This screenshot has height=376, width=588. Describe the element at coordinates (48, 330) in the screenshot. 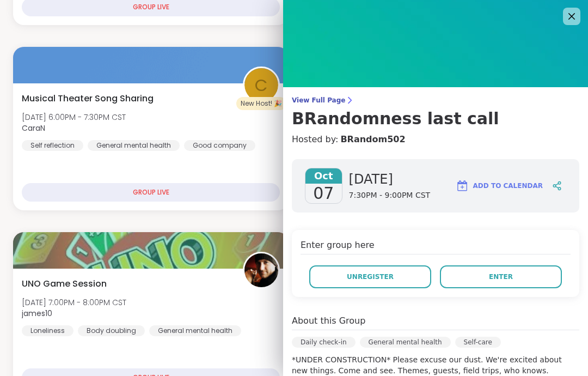

I see `div: Loneliness` at that location.